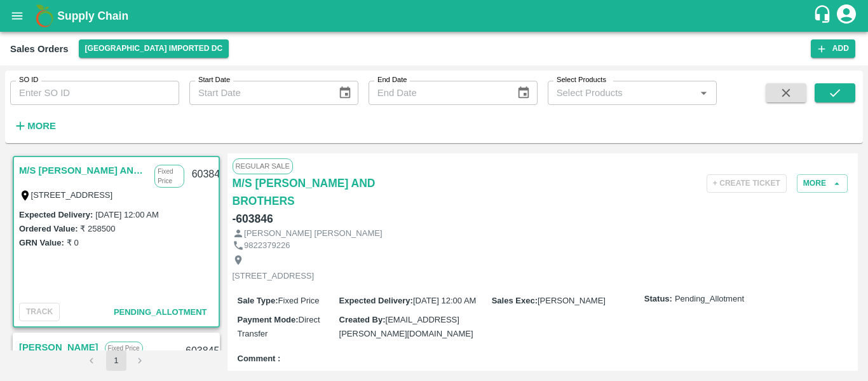 The width and height of the screenshot is (868, 381). What do you see at coordinates (435, 16) in the screenshot?
I see `a: Supply Chain` at bounding box center [435, 16].